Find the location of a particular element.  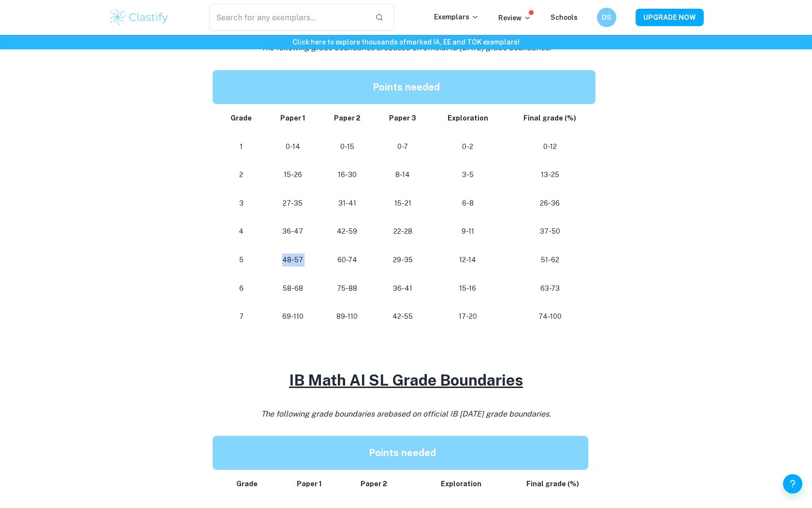

p: 0-15 is located at coordinates (347, 147).